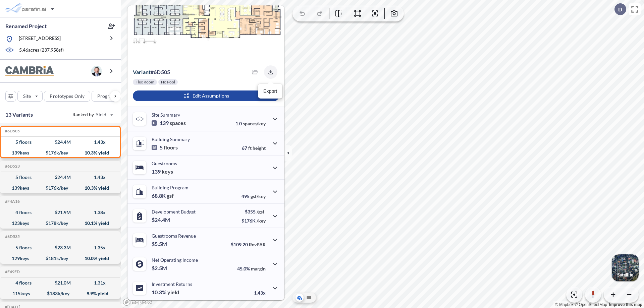 This screenshot has height=308, width=644. Describe the element at coordinates (591, 305) in the screenshot. I see `a: OpenStreetMap` at that location.